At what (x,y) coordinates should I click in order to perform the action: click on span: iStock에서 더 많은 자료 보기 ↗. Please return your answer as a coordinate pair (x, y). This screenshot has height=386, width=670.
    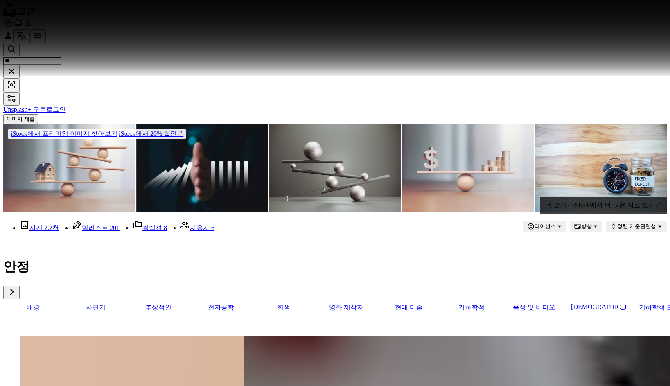
    Looking at the image, I should click on (617, 205).